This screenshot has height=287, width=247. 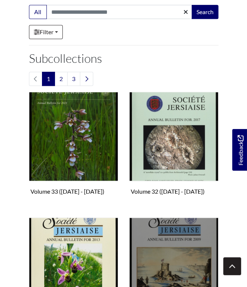 What do you see at coordinates (46, 32) in the screenshot?
I see `a: Filter` at bounding box center [46, 32].